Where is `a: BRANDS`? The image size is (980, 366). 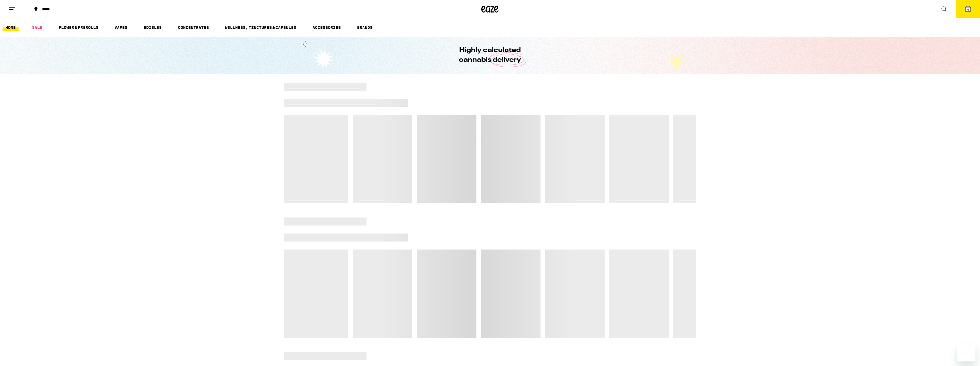 a: BRANDS is located at coordinates (364, 27).